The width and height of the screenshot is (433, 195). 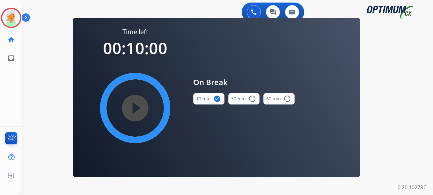 What do you see at coordinates (135, 108) in the screenshot?
I see `mat-icon: play_circle_filled` at bounding box center [135, 108].